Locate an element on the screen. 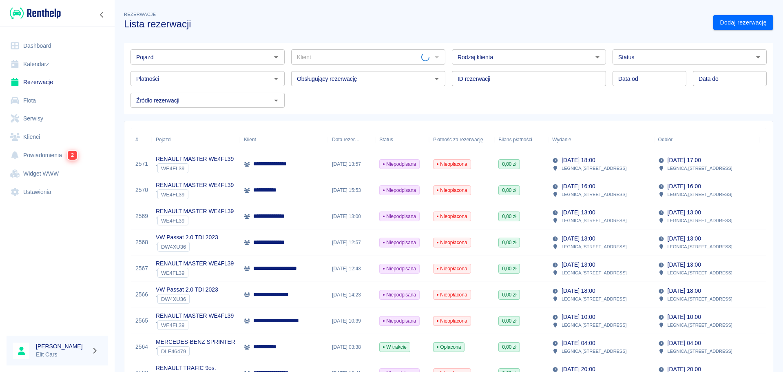 The image size is (783, 372). a: Renthelp logo is located at coordinates (33, 13).